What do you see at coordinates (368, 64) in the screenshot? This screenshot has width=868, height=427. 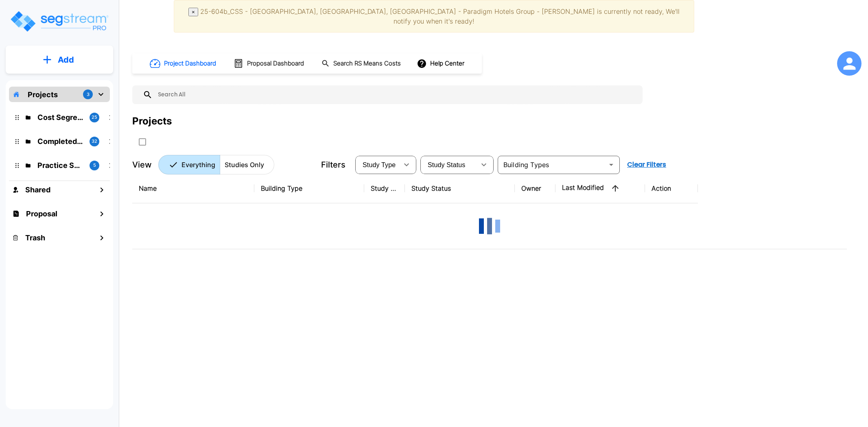 I see `h1: Search RS Means Costs` at bounding box center [368, 64].